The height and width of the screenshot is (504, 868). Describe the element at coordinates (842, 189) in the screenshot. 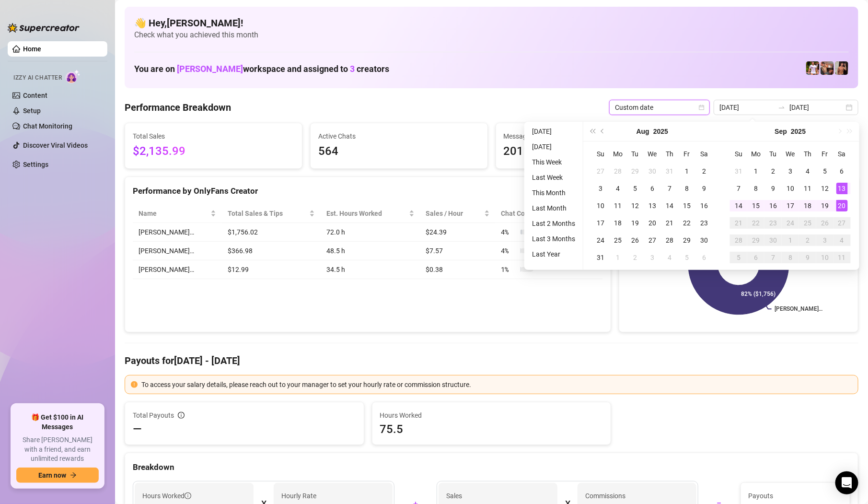

I see `td: 2025-09-13` at that location.